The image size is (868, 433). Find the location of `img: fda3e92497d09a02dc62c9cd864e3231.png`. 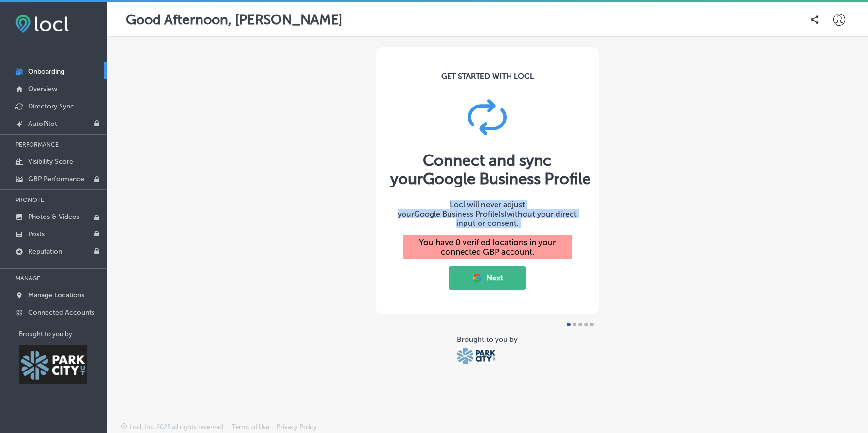

img: fda3e92497d09a02dc62c9cd864e3231.png is located at coordinates (42, 24).